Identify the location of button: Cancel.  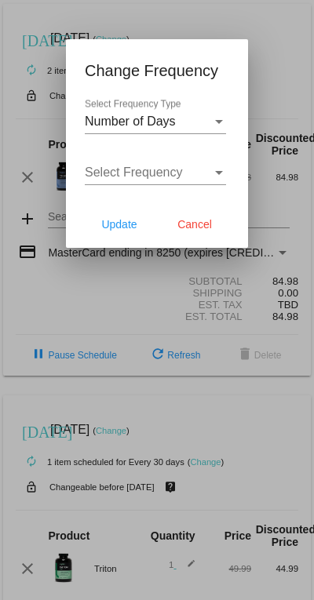
(194, 224).